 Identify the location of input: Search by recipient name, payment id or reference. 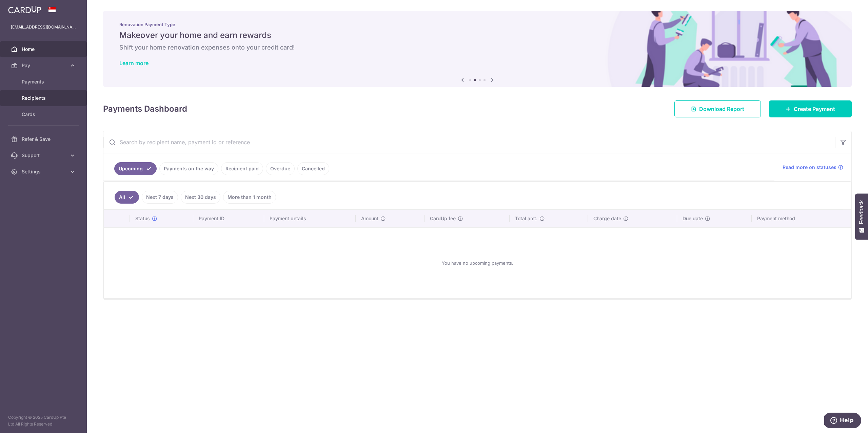
(470, 142).